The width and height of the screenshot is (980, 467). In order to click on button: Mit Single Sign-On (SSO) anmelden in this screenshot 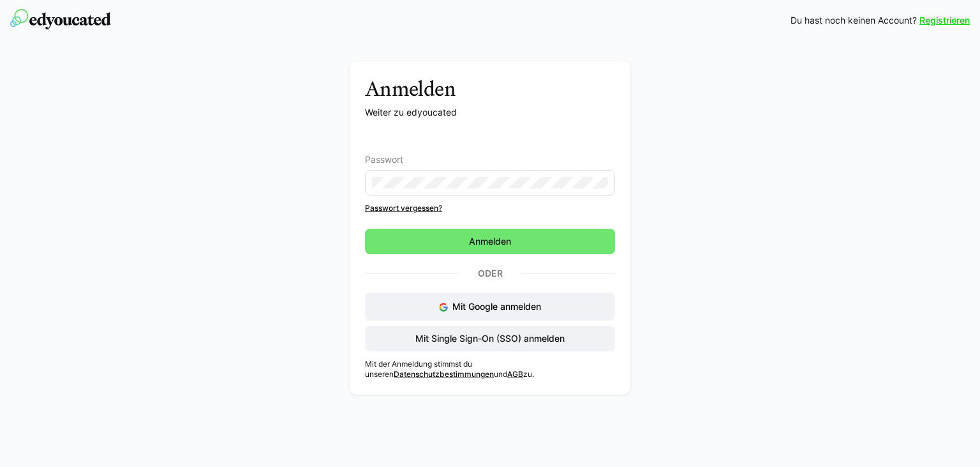, I will do `click(490, 339)`.